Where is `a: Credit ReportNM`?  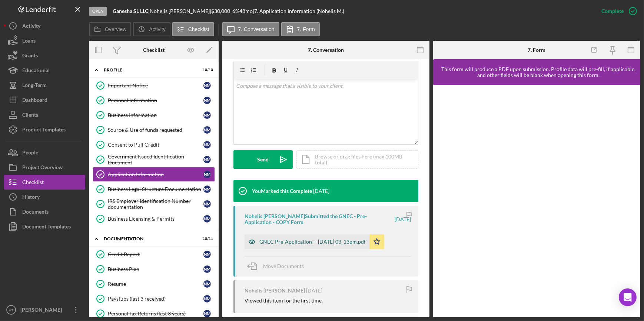
a: Credit ReportNM is located at coordinates (154, 255).